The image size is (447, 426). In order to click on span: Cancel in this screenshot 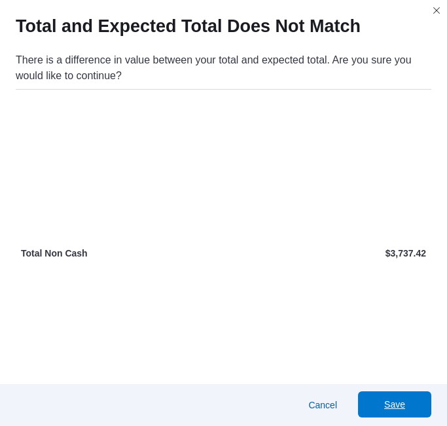, I will do `click(323, 406)`.